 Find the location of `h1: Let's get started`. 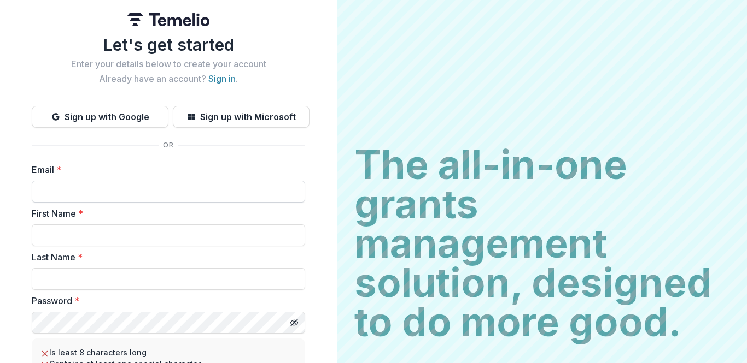

h1: Let's get started is located at coordinates (168, 45).